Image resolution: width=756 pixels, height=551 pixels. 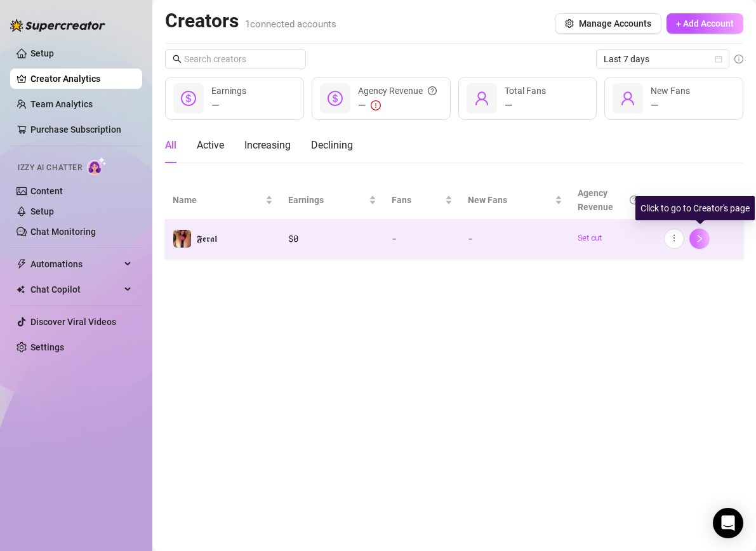 What do you see at coordinates (614, 238) in the screenshot?
I see `a: Set cut` at bounding box center [614, 238].